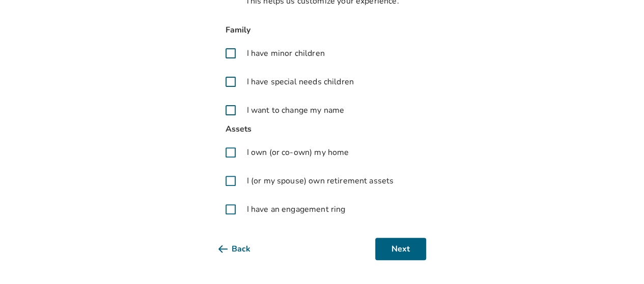  Describe the element at coordinates (322, 129) in the screenshot. I see `span: Assets` at that location.